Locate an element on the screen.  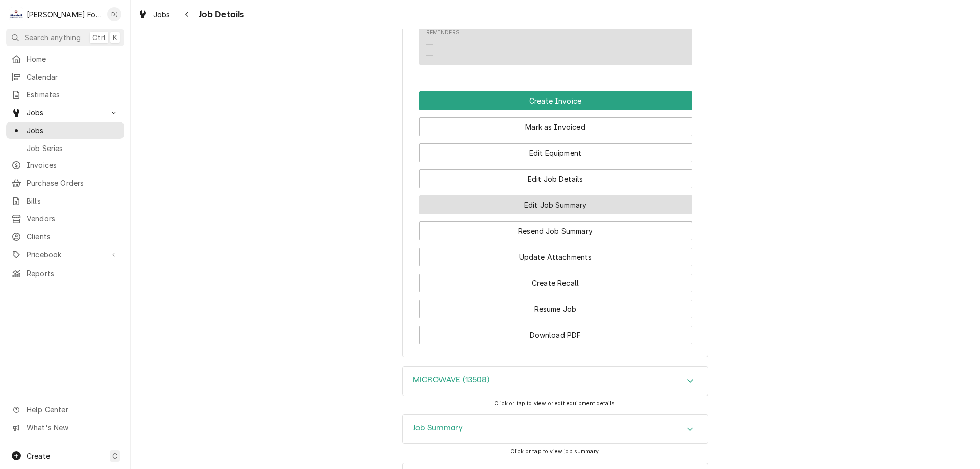
button: Download PDF is located at coordinates (555, 335).